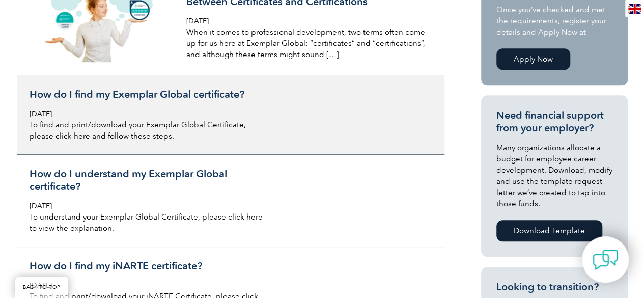  What do you see at coordinates (554, 21) in the screenshot?
I see `p: Once you’ve checked and met the requirements, register your details and Apply Now at` at bounding box center [554, 21].